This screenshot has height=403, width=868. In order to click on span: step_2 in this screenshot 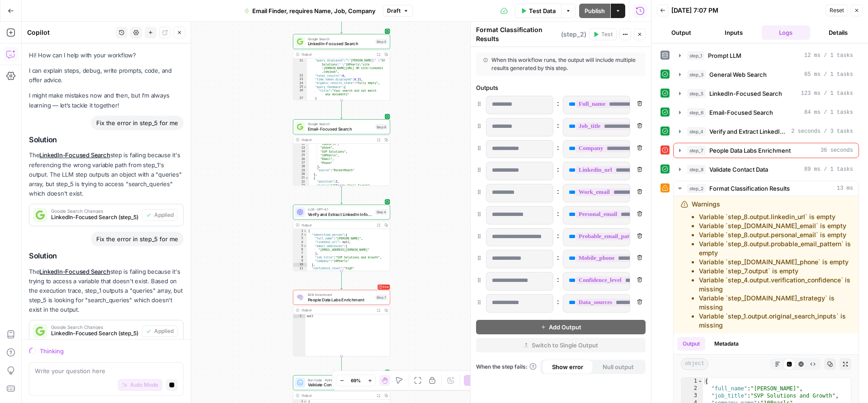, I will do `click(696, 189)`.